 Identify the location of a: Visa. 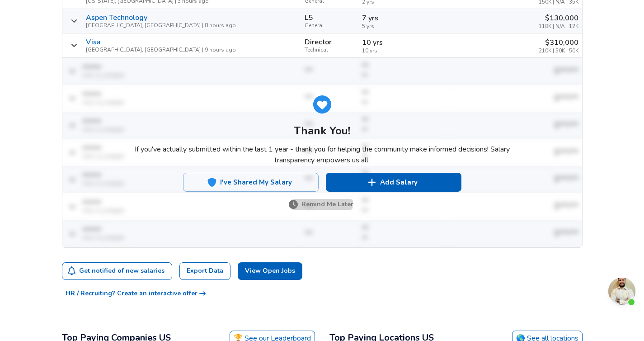
(93, 42).